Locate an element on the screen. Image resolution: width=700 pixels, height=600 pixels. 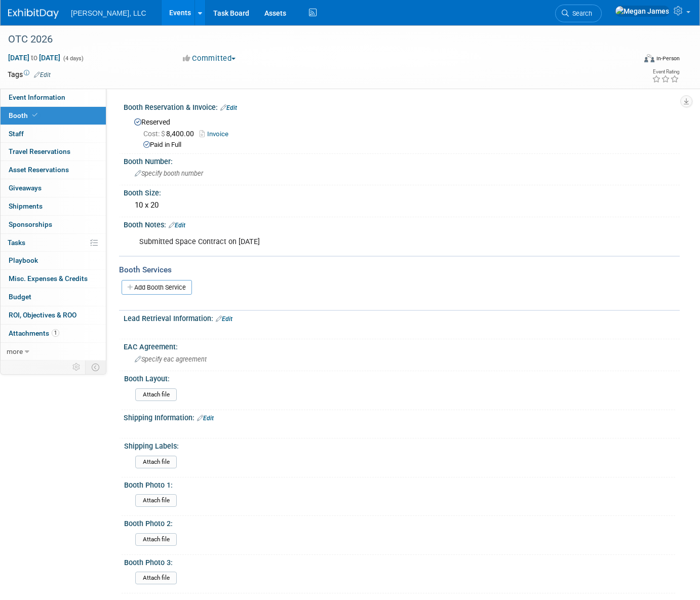
div: Booth Layout: is located at coordinates (399, 378).